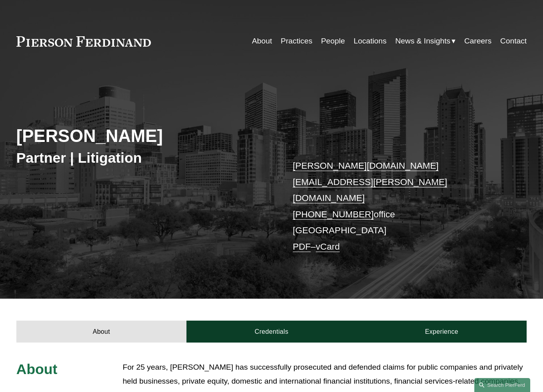 The image size is (543, 392). Describe the element at coordinates (328, 246) in the screenshot. I see `a: vCard` at that location.